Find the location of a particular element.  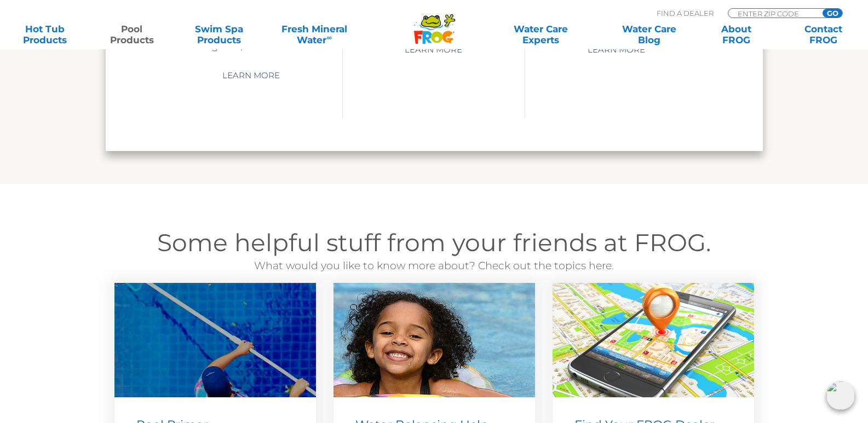

a: Swim SpaProducts is located at coordinates (219, 35).